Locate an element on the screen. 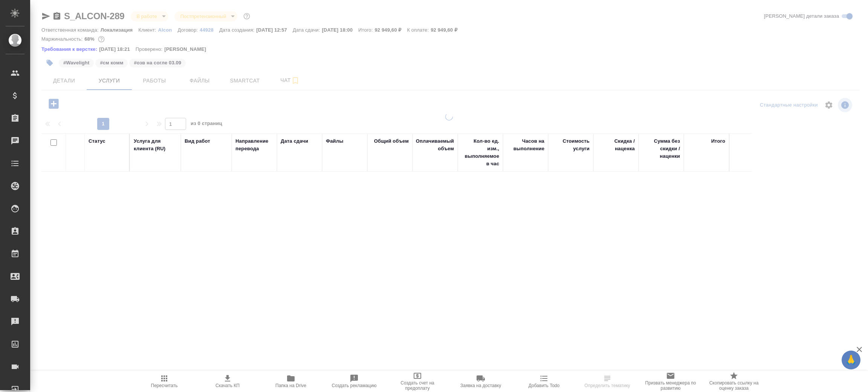 This screenshot has height=392, width=868. div: Оплачиваемый объем is located at coordinates (434, 145).